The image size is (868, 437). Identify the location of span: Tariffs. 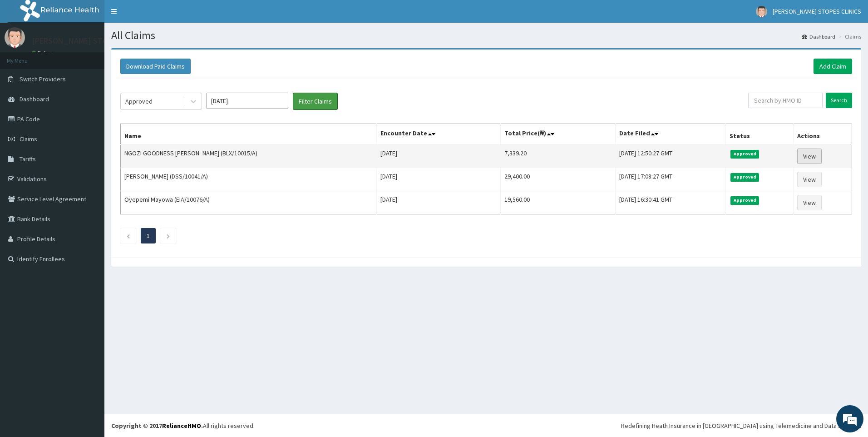
(27, 159).